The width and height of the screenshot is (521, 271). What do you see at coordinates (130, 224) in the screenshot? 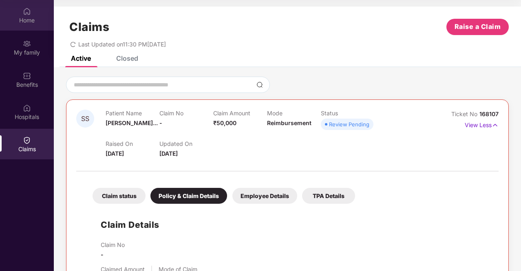
I see `h1: Claim Details` at bounding box center [130, 224].